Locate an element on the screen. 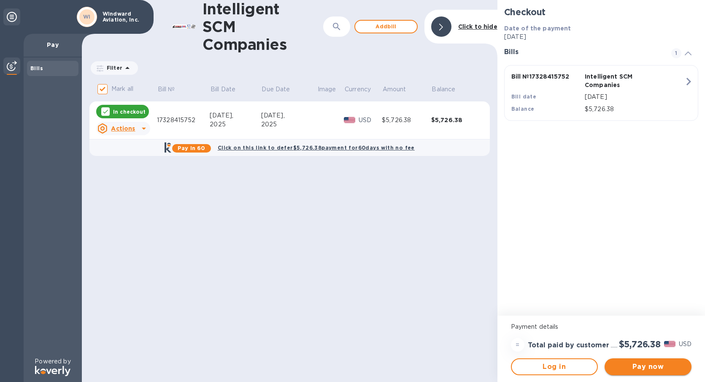 This screenshot has height=382, width=705. p: Intelligent SCM Companies is located at coordinates (620, 81).